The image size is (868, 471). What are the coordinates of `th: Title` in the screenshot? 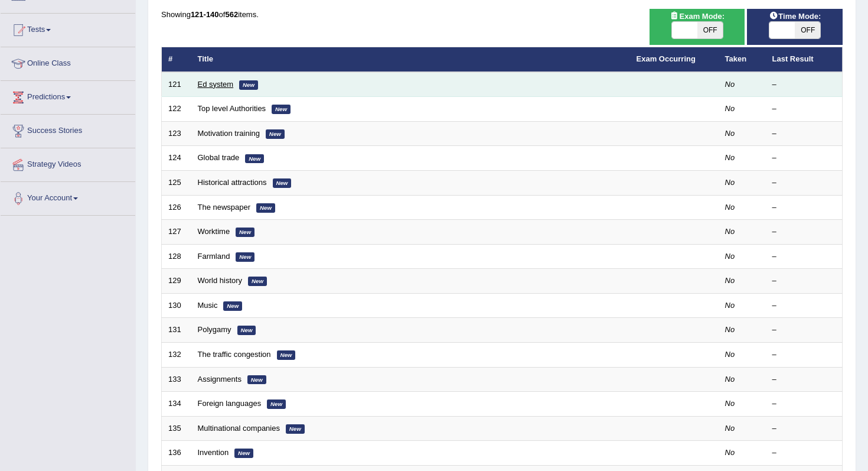 It's located at (411, 59).